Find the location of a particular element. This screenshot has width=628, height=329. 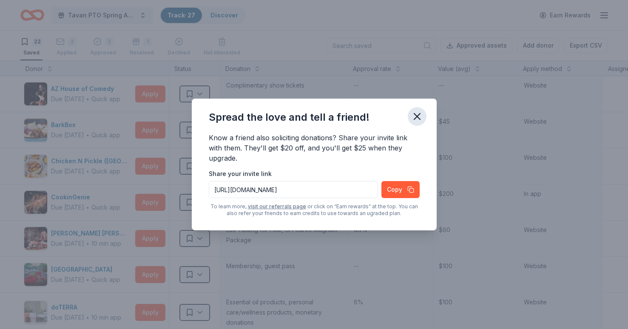

div: Spread the love and tell a friend! is located at coordinates (289, 117).